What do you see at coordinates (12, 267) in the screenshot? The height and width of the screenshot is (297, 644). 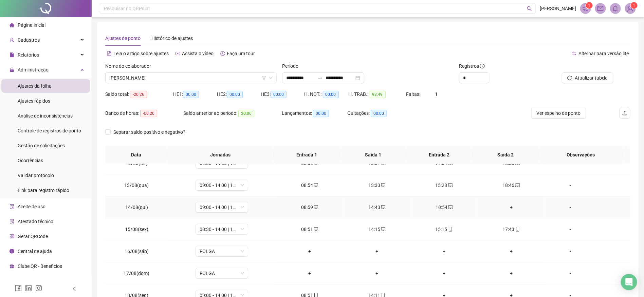 I see `span: gift` at bounding box center [12, 267].